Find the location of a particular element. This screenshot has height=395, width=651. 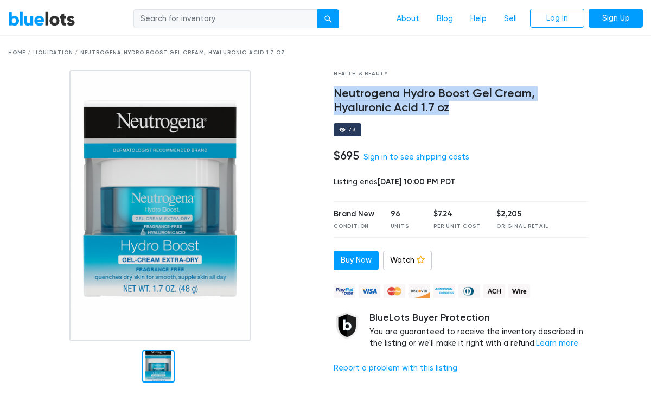

a: Sell is located at coordinates (511, 19).